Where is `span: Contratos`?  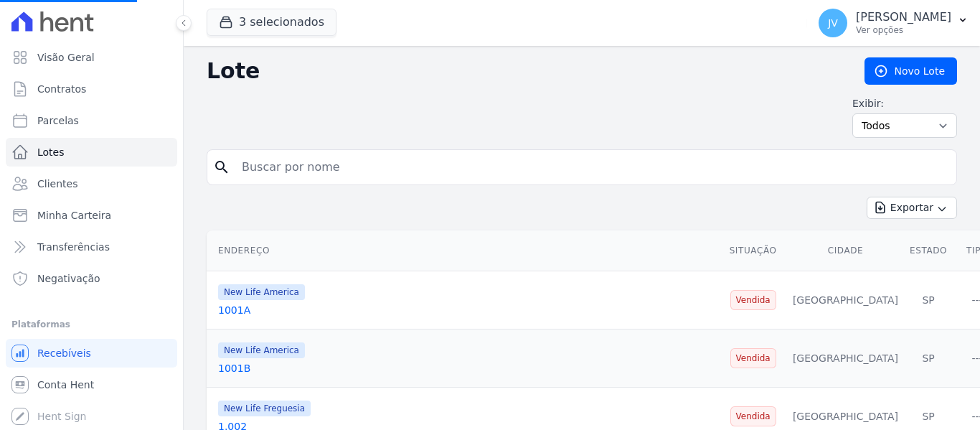
span: Contratos is located at coordinates (62, 89).